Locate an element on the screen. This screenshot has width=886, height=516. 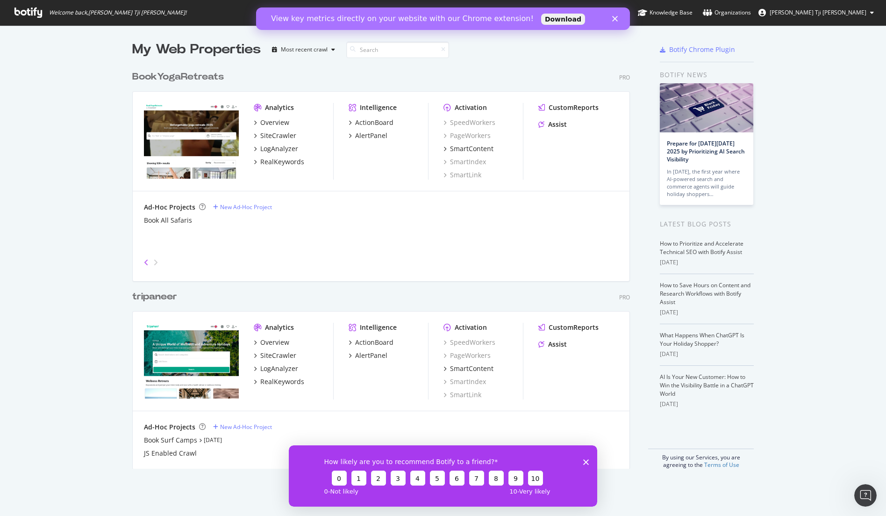
button: 2 is located at coordinates (90, 33).